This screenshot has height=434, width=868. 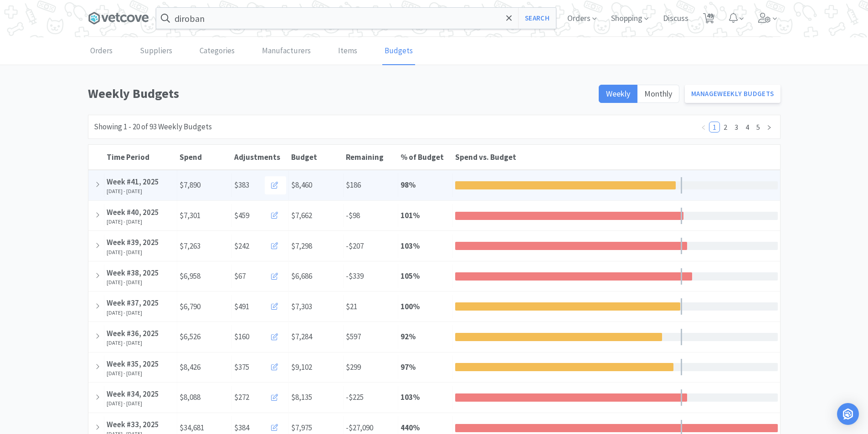 I want to click on a: ManageWeekly Budgets, so click(x=733, y=94).